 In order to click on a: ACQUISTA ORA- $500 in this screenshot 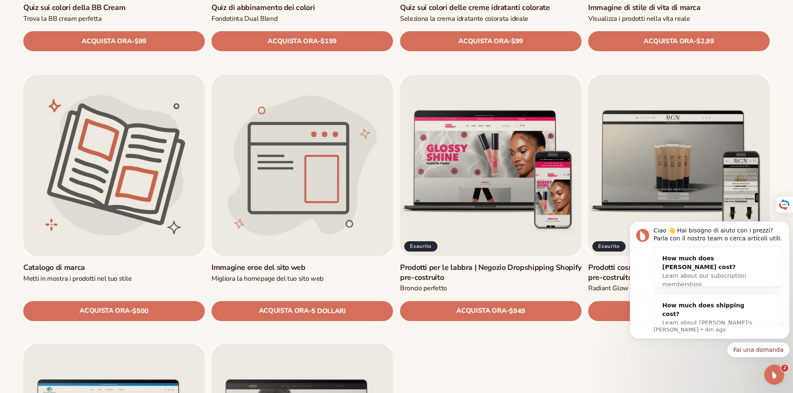, I will do `click(114, 311)`.